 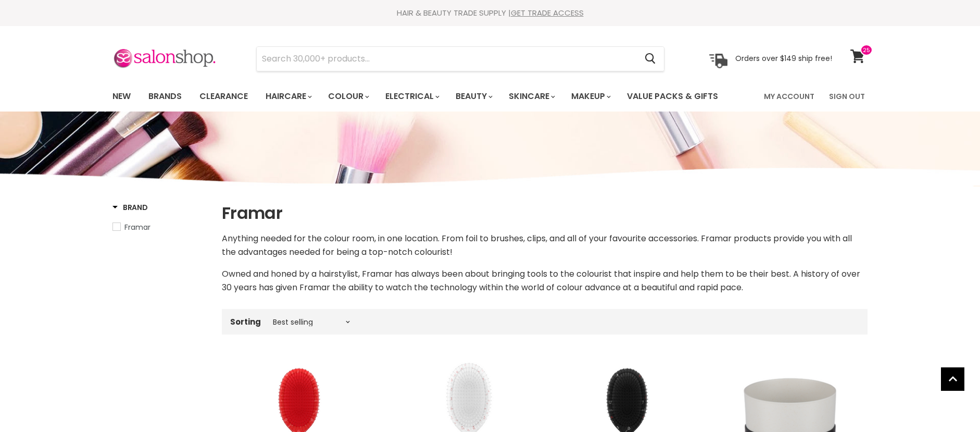 I want to click on a: New, so click(x=121, y=96).